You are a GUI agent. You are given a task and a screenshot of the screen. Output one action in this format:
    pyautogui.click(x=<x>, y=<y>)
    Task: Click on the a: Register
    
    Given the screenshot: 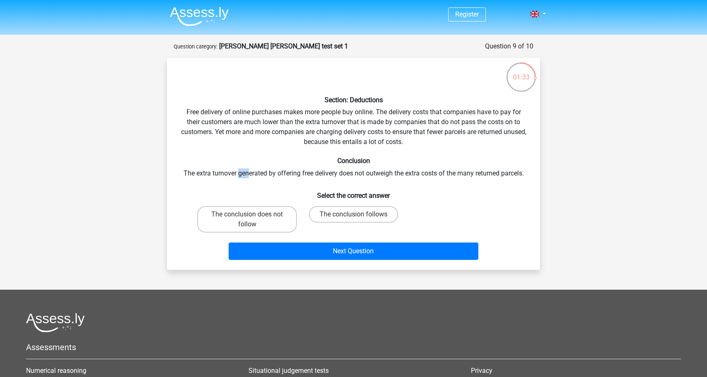 What is the action you would take?
    pyautogui.click(x=467, y=14)
    